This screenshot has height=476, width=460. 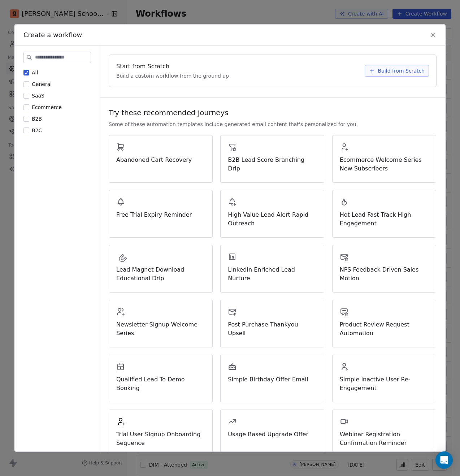 What do you see at coordinates (47, 108) in the screenshot?
I see `span: Ecommerce` at bounding box center [47, 108].